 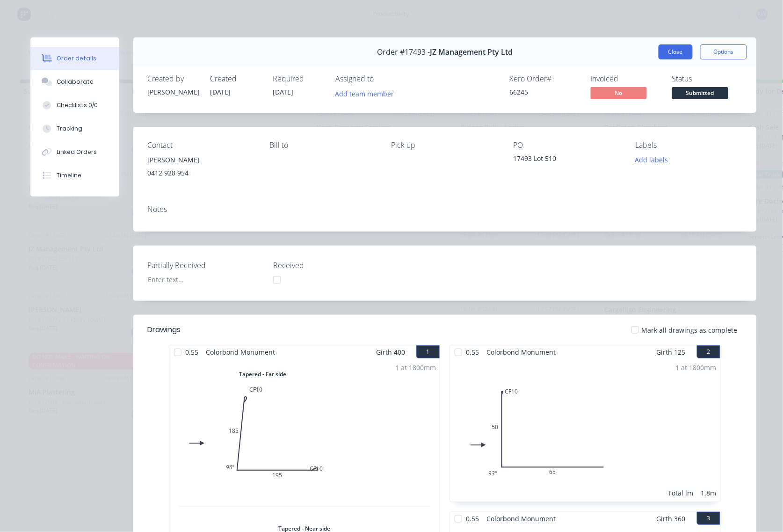 What do you see at coordinates (445, 145) in the screenshot?
I see `div: Pick up` at bounding box center [445, 145].